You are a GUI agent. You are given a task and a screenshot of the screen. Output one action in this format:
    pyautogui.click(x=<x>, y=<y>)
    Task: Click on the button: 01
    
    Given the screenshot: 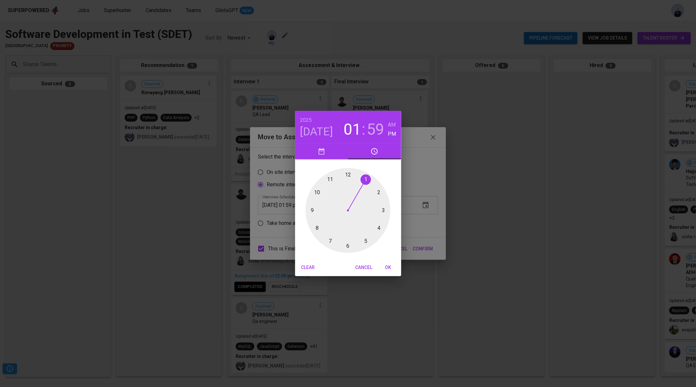 What is the action you would take?
    pyautogui.click(x=352, y=129)
    